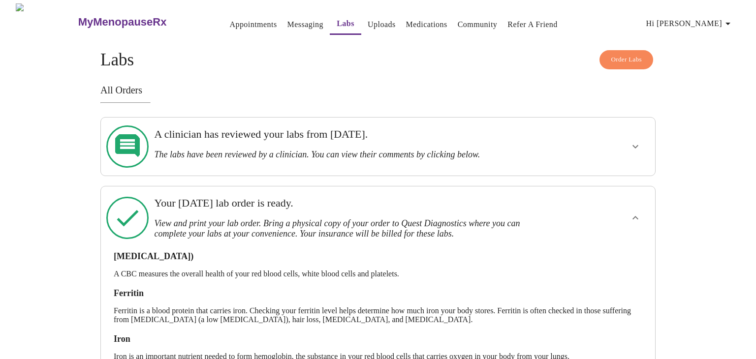 The image size is (756, 359). What do you see at coordinates (141, 22) in the screenshot?
I see `a: MyMenopauseRx` at bounding box center [141, 22].